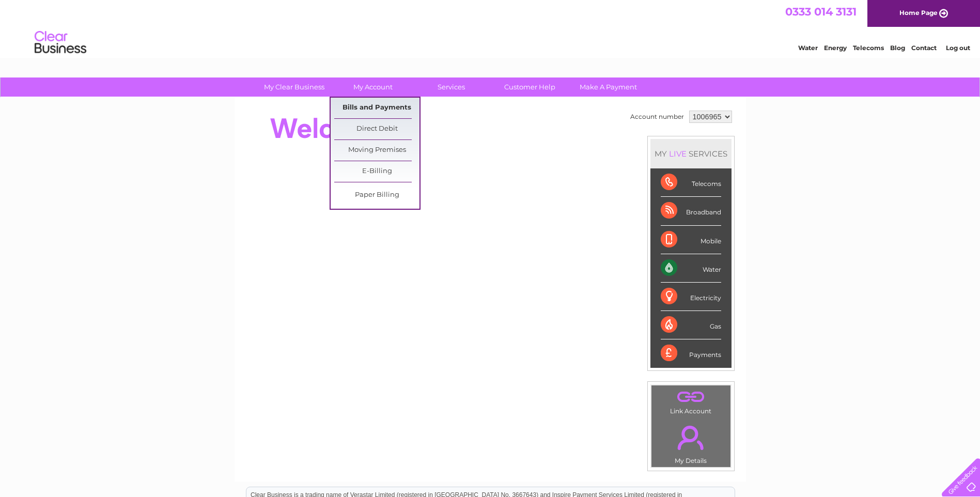 The width and height of the screenshot is (980, 497). What do you see at coordinates (451, 87) in the screenshot?
I see `a: Services` at bounding box center [451, 87].